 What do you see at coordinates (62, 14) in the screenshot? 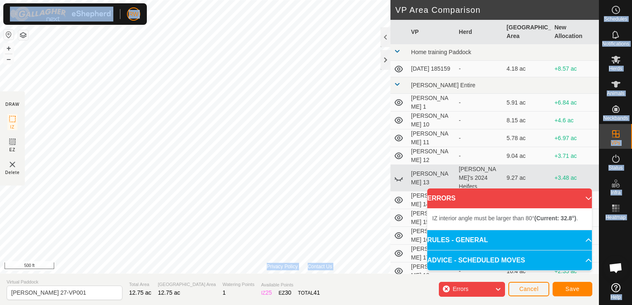
I see `img: Gallagher Logo` at bounding box center [62, 14].